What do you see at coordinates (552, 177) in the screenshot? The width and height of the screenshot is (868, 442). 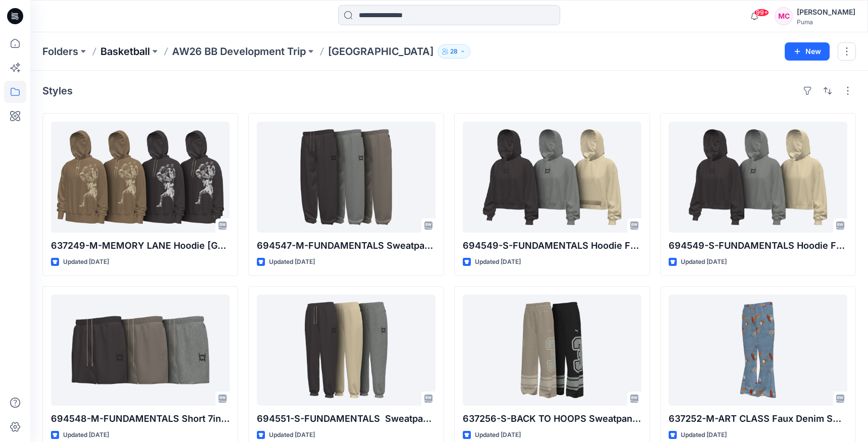 I see `a: 694549-S-FUNDAMENTALS Hoodie FL W with pocket` at bounding box center [552, 177].